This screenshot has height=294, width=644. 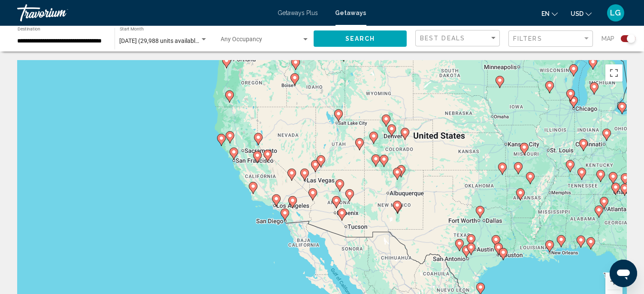 I want to click on span: Best Deals, so click(x=442, y=38).